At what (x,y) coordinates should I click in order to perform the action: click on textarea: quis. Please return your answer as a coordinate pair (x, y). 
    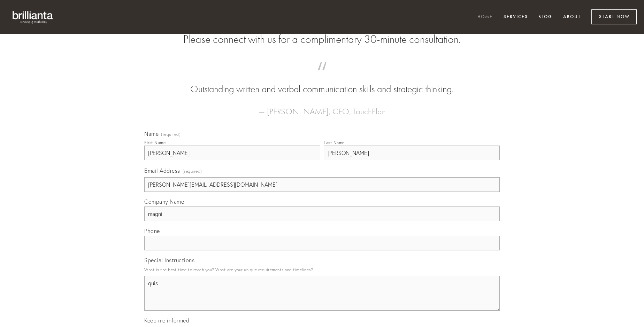
    Looking at the image, I should click on (322, 293).